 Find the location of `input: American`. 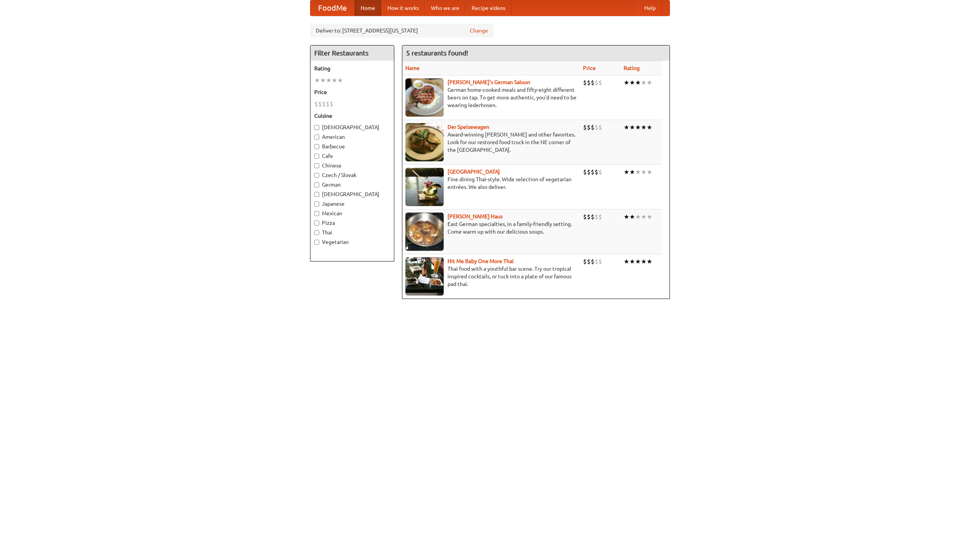

input: American is located at coordinates (317, 137).